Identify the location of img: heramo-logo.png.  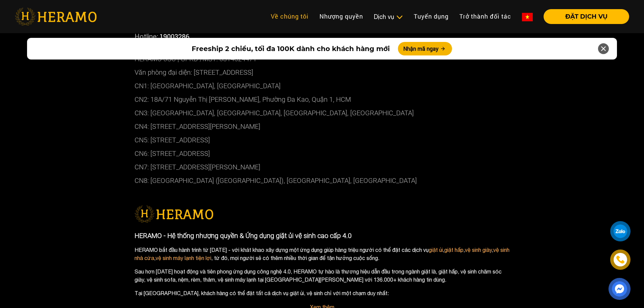
(56, 17).